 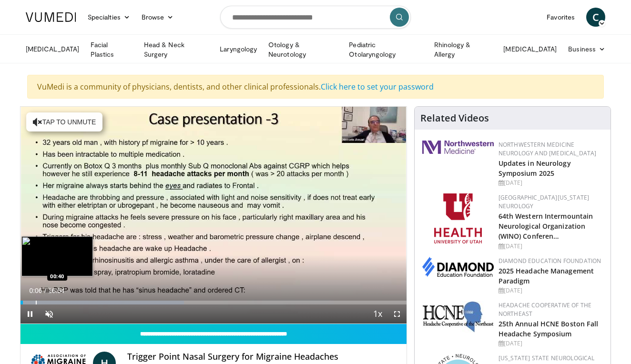 I want to click on div: Progress Bar, so click(x=214, y=302).